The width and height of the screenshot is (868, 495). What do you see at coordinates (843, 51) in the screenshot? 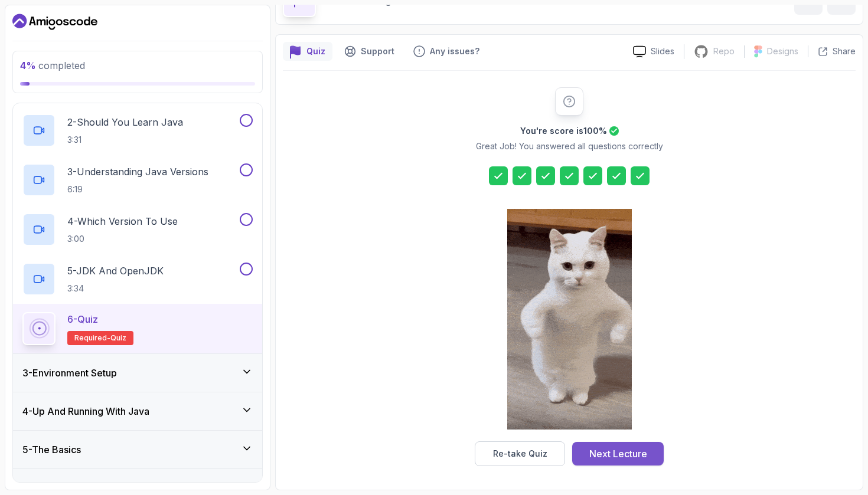
I see `p: Share` at bounding box center [843, 51].